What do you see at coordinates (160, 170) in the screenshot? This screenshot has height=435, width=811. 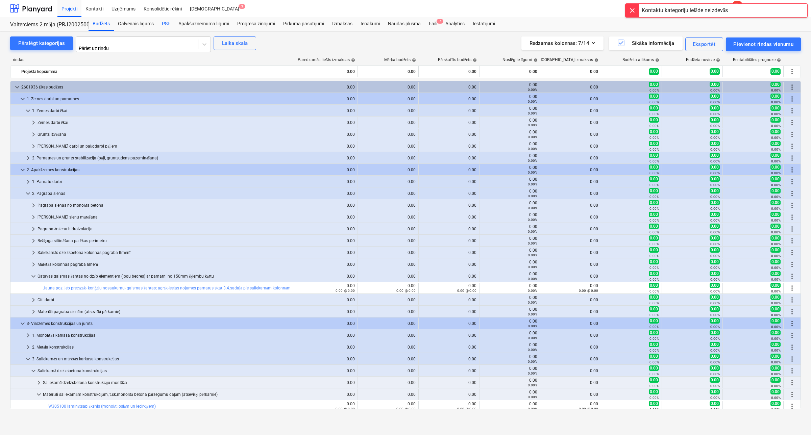 I see `div: 2- Apakšzemes konstrukcijas` at bounding box center [160, 170].